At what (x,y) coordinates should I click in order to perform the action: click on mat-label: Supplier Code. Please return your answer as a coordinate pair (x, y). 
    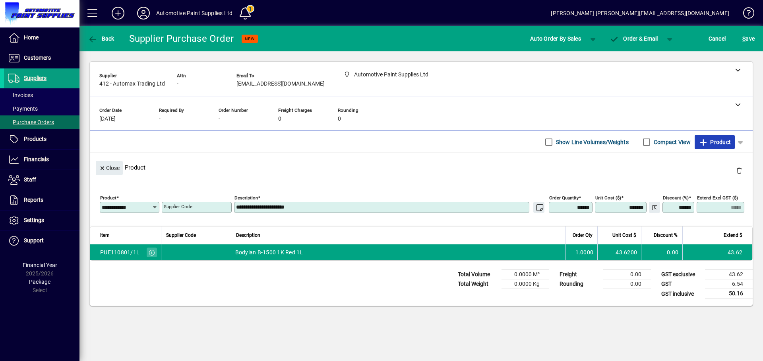
    Looking at the image, I should click on (178, 206).